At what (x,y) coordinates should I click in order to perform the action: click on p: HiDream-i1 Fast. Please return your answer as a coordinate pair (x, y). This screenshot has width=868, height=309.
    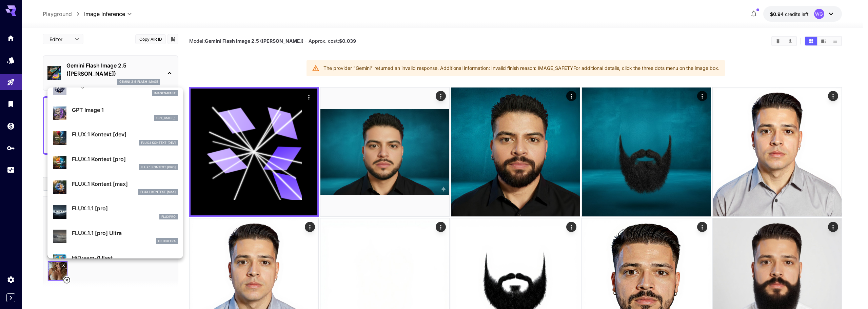
    Looking at the image, I should click on (125, 258).